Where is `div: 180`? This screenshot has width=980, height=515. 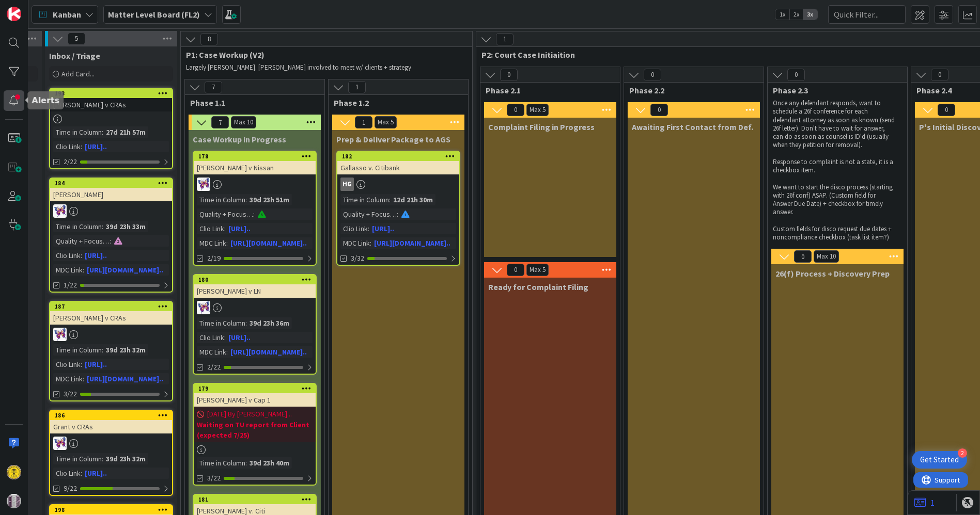 div: 180 is located at coordinates (255, 279).